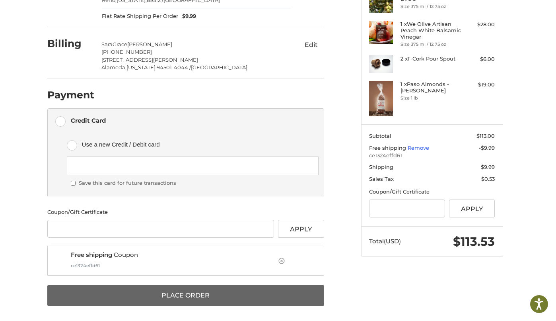  What do you see at coordinates (96, 15) in the screenshot?
I see `button: Open LiveChat chat widget` at bounding box center [96, 15].